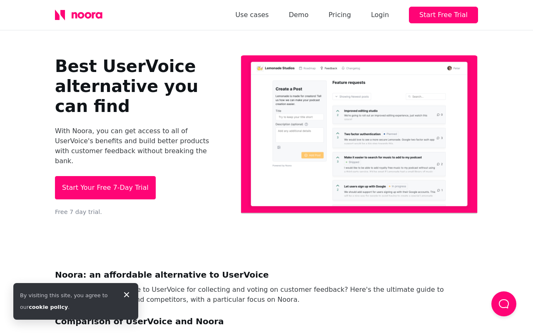 The image size is (533, 333). I want to click on a: Demo, so click(298, 15).